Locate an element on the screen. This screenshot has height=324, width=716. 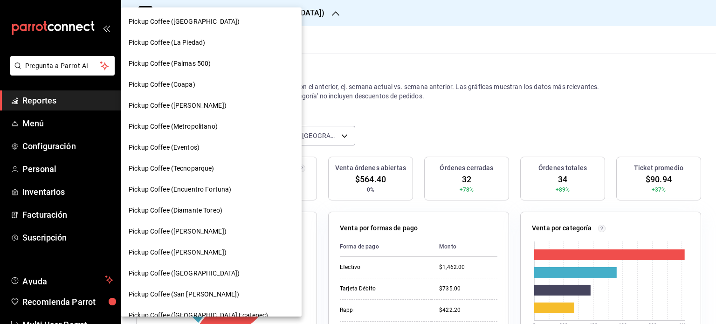
div: Pickup Coffee (Eventos) is located at coordinates (211, 147).